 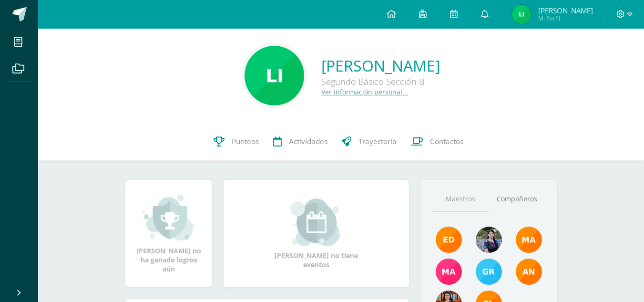 What do you see at coordinates (449, 272) in the screenshot?
I see `img: 7766054b1332a6085c7723d22614d631.png` at bounding box center [449, 272].